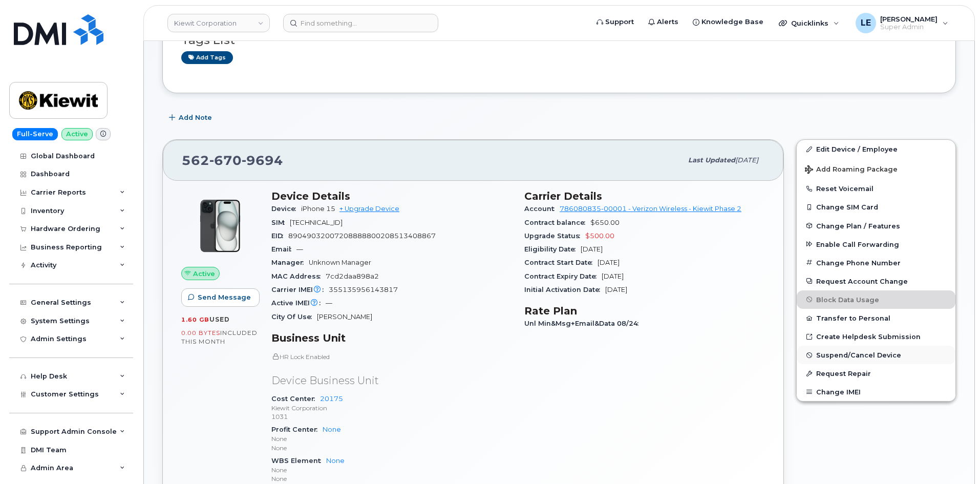 The image size is (980, 484). I want to click on span: $650.00, so click(605, 222).